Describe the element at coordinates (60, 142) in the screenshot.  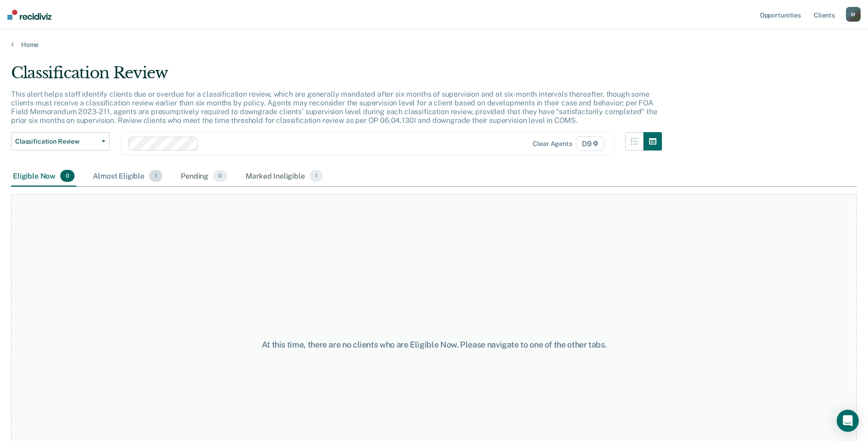
I see `button: Classification Review` at that location.